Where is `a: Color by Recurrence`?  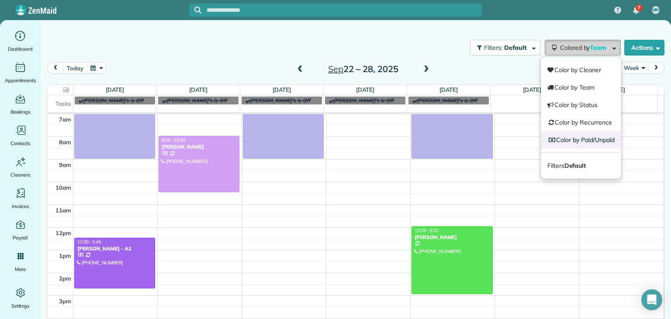 a: Color by Recurrence is located at coordinates (581, 122).